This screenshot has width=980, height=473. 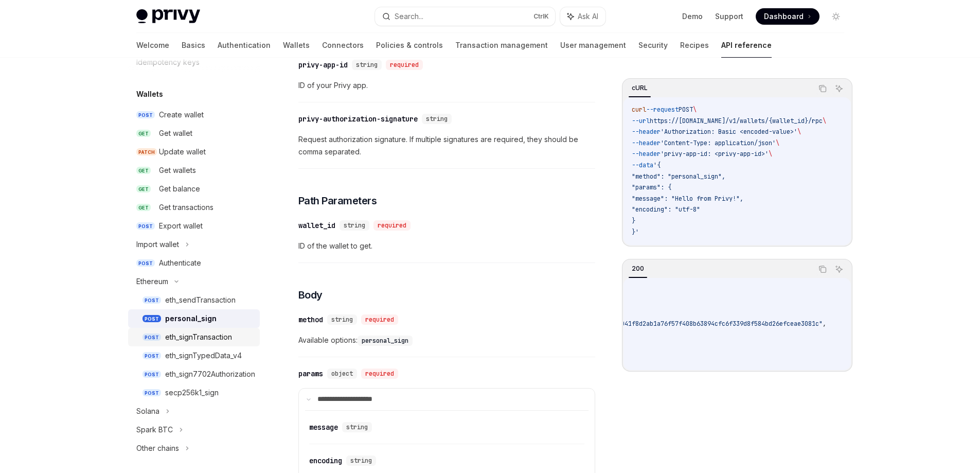 I want to click on a: POSTeth_signTypedData_v4, so click(x=194, y=356).